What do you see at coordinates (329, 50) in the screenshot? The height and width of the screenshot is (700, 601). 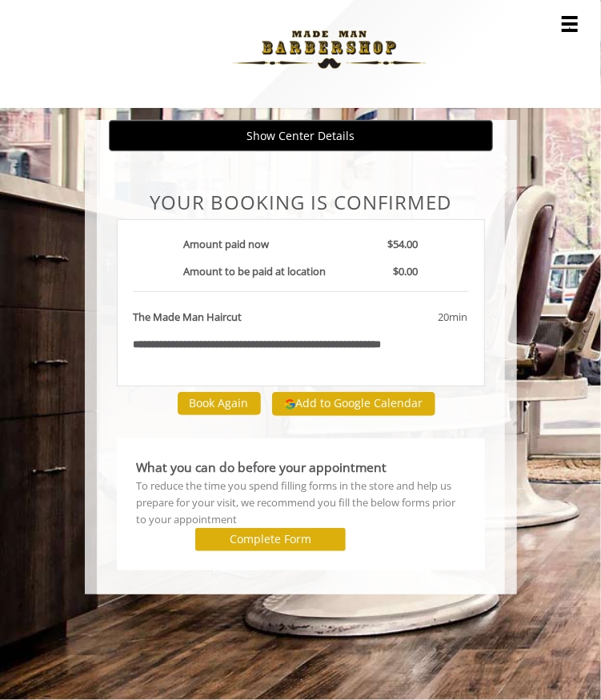 I see `img: Made Man Barbershop logo` at bounding box center [329, 50].